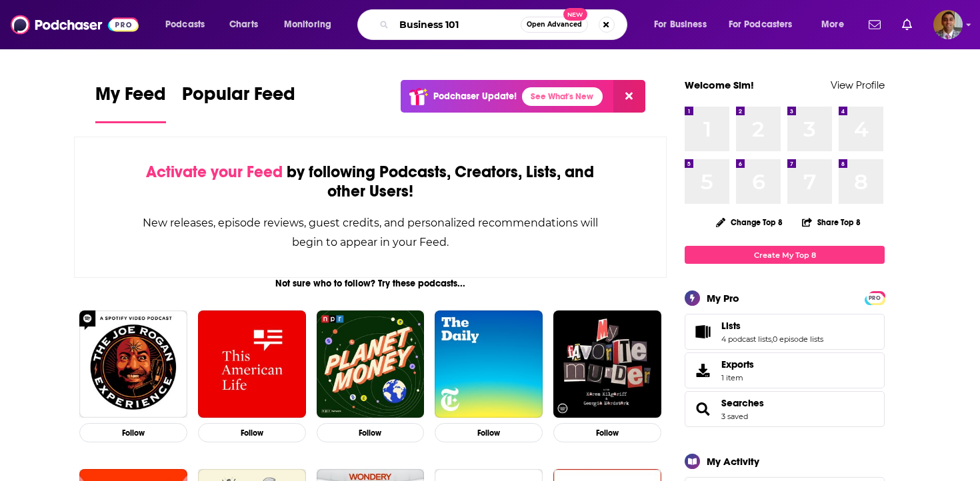  I want to click on img: User Profile, so click(948, 25).